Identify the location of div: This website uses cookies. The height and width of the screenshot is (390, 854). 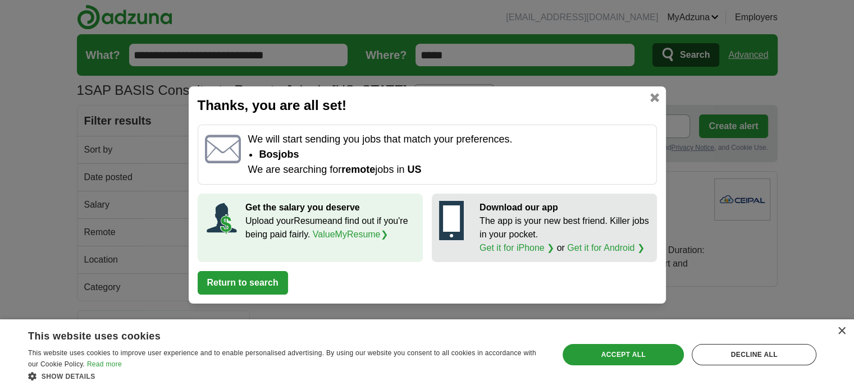
(271, 335).